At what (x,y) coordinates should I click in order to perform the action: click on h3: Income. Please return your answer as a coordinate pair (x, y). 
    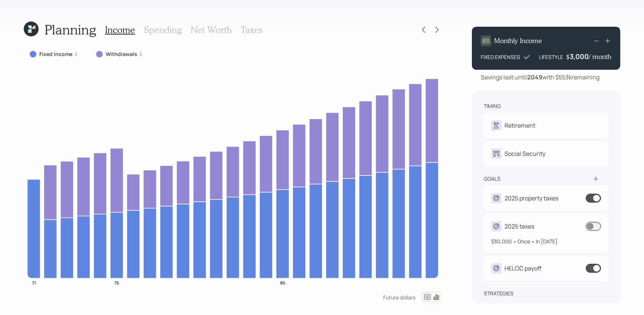
    Looking at the image, I should click on (120, 30).